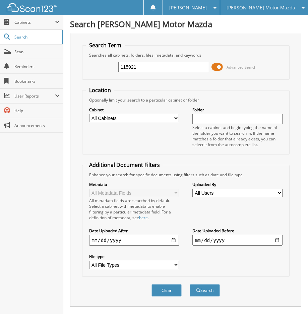 Image resolution: width=308 pixels, height=314 pixels. I want to click on input: start, so click(134, 241).